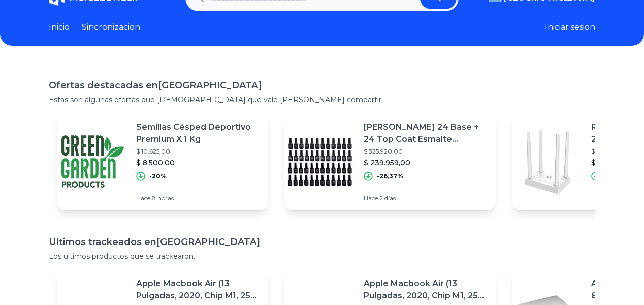 The image size is (644, 305). I want to click on a: Inicio, so click(59, 28).